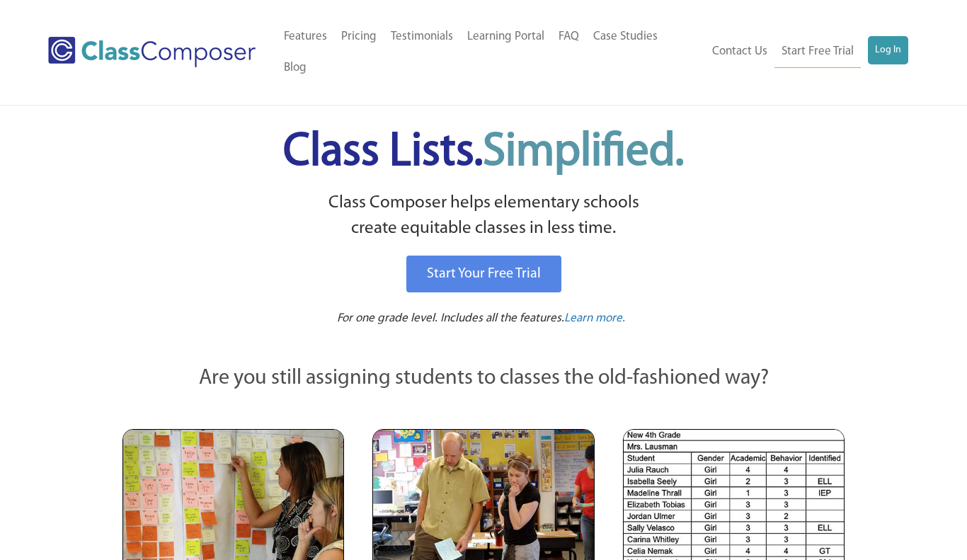 The width and height of the screenshot is (967, 560). What do you see at coordinates (888, 50) in the screenshot?
I see `a: Log In` at bounding box center [888, 50].